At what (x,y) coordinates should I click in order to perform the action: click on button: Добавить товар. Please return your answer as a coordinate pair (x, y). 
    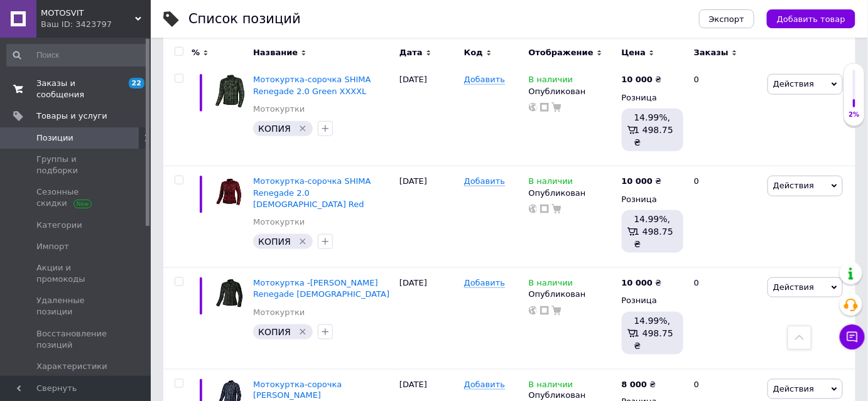
    Looking at the image, I should click on (810, 19).